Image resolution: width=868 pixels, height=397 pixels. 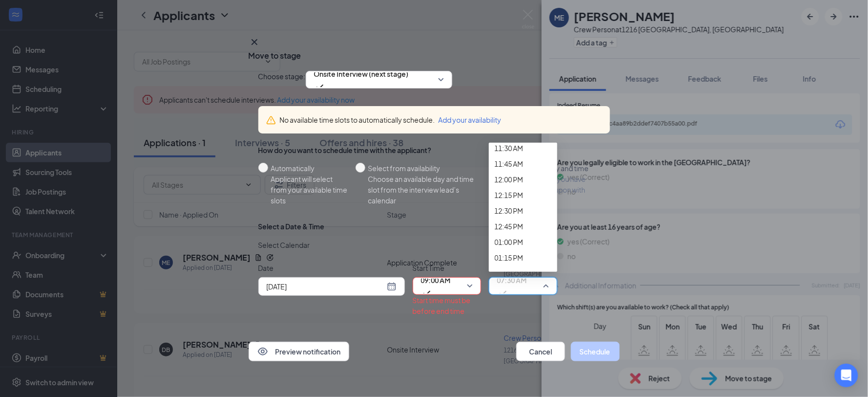 What do you see at coordinates (426, 189) in the screenshot?
I see `div: Choose an available day and time slot from the interview lead’s calendar` at bounding box center [426, 189].